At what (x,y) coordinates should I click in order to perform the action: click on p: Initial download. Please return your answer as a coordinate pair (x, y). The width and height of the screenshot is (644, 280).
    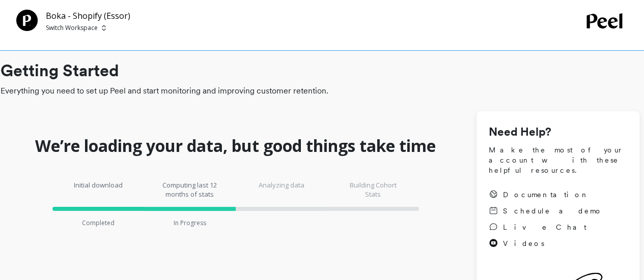
    Looking at the image, I should click on (98, 189).